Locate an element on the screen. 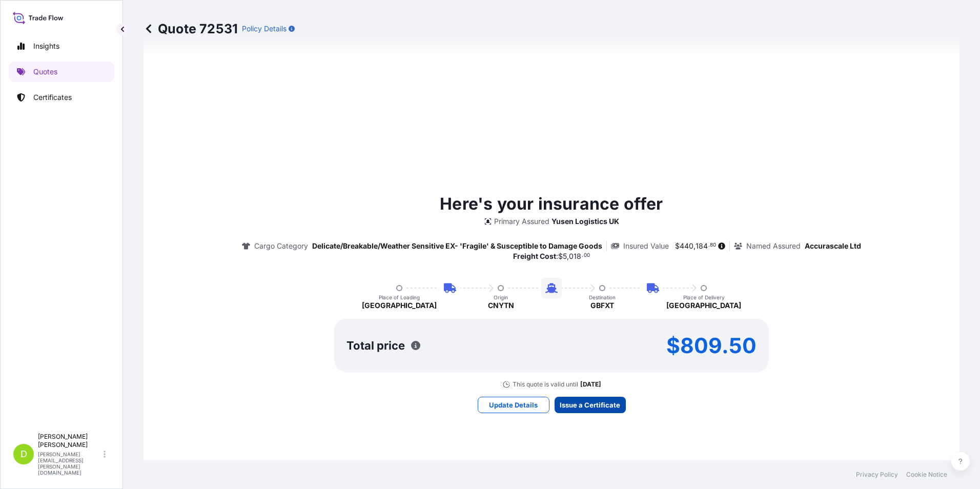 The height and width of the screenshot is (489, 980). p: Place of Delivery is located at coordinates (704, 297).